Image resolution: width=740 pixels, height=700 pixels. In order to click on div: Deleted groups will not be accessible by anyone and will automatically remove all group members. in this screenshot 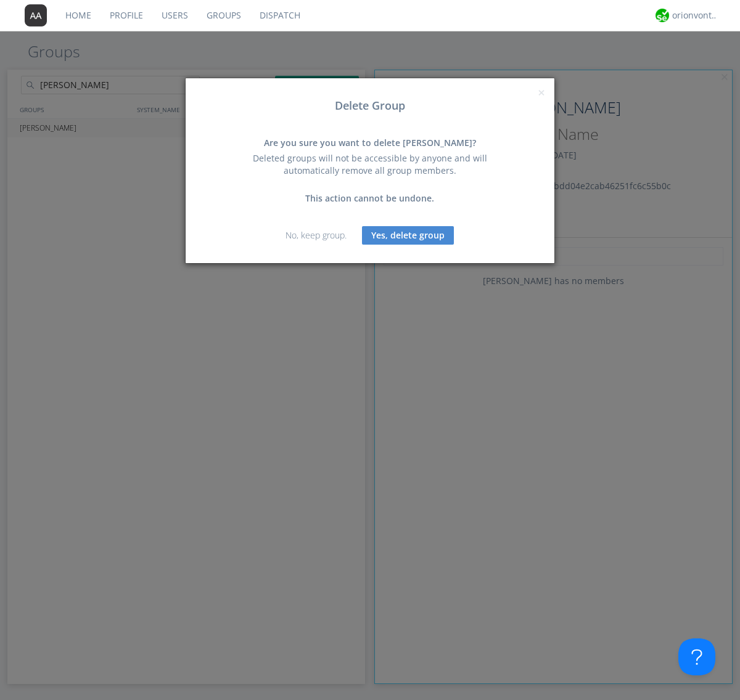, I will do `click(370, 165)`.